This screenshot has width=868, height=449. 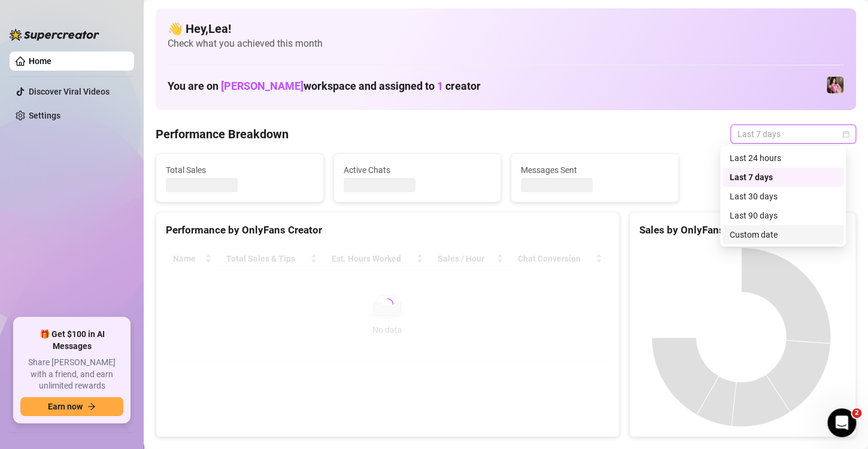 What do you see at coordinates (55, 35) in the screenshot?
I see `img: logo-BBDzfeDw.svg` at bounding box center [55, 35].